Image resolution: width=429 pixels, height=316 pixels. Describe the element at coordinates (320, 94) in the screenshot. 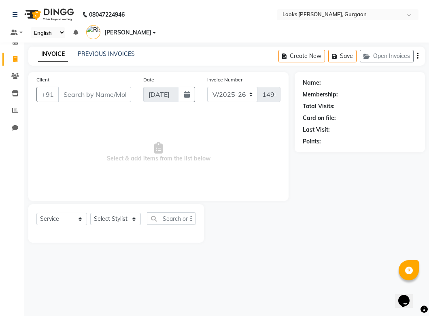

I see `div: Membership:` at that location.